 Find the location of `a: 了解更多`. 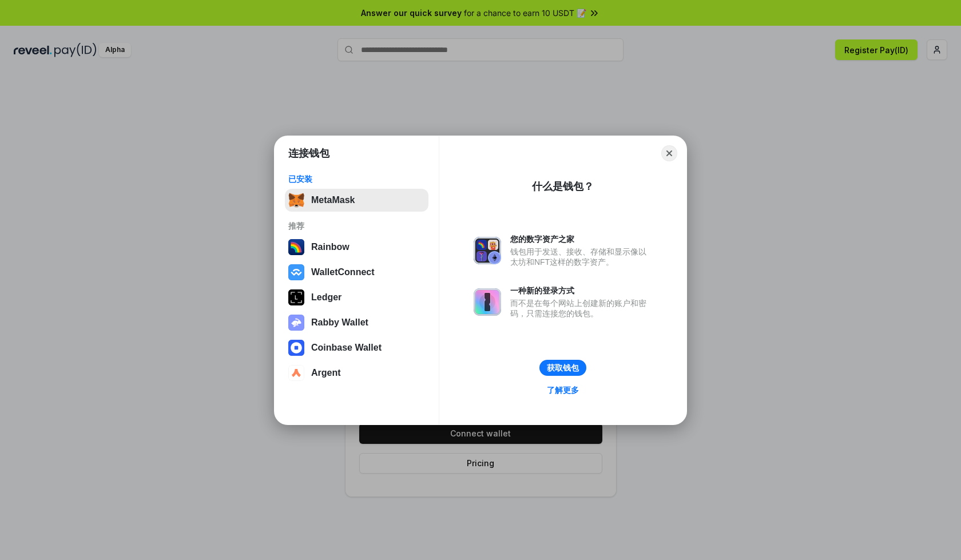

a: 了解更多 is located at coordinates (563, 390).